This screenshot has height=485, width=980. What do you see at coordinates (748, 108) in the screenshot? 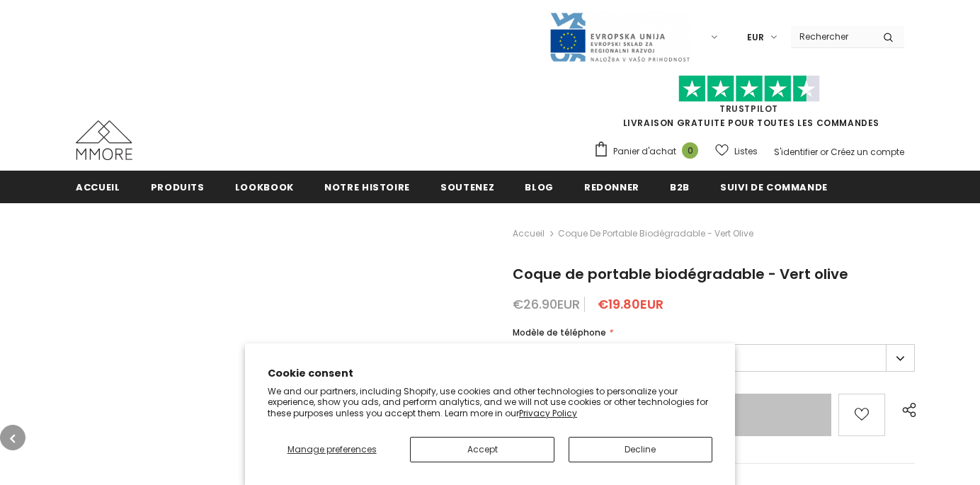
I see `a: TrustPilot` at bounding box center [748, 108].